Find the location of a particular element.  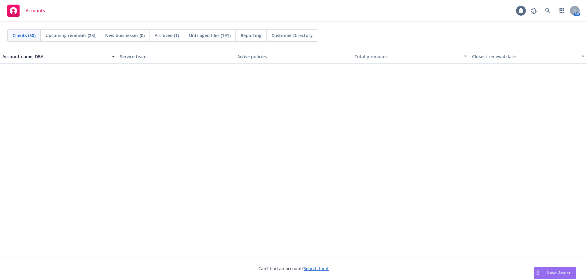

button: Active policies is located at coordinates (294, 56).